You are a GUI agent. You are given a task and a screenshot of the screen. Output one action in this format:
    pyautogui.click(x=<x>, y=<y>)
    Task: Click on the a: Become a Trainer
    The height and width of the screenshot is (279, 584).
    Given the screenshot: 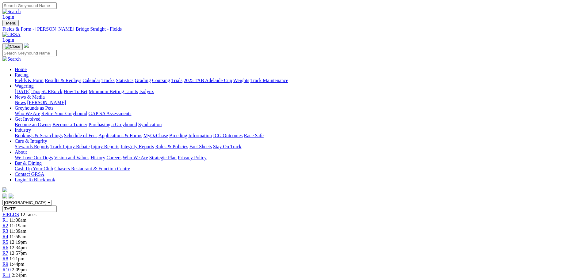 What is the action you would take?
    pyautogui.click(x=70, y=124)
    